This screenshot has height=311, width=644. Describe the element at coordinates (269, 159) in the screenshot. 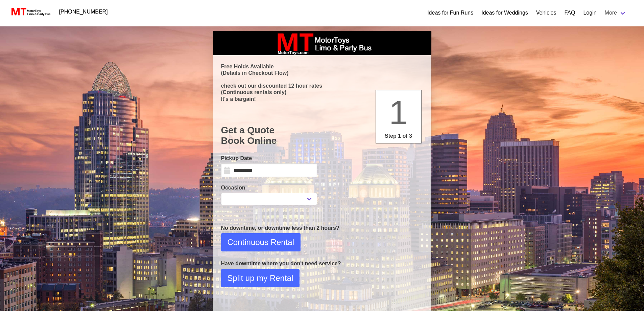

I see `label: Pickup Date` at that location.